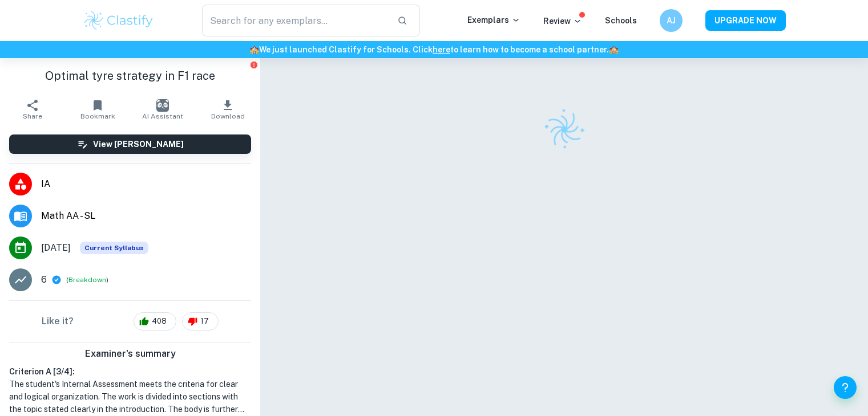 This screenshot has width=868, height=416. Describe the element at coordinates (130, 76) in the screenshot. I see `h1: Optimal tyre strategy in F1 race` at that location.